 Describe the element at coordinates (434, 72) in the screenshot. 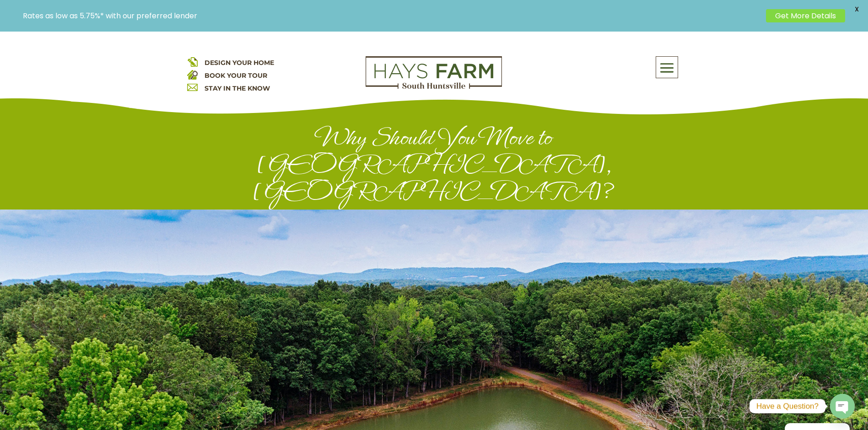

I see `img: Logo` at that location.